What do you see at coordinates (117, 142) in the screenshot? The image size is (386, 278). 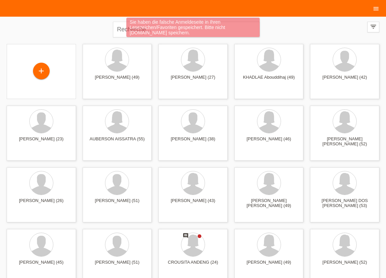 I see `div: AUBERSON AISSATRA (55)` at bounding box center [117, 142].